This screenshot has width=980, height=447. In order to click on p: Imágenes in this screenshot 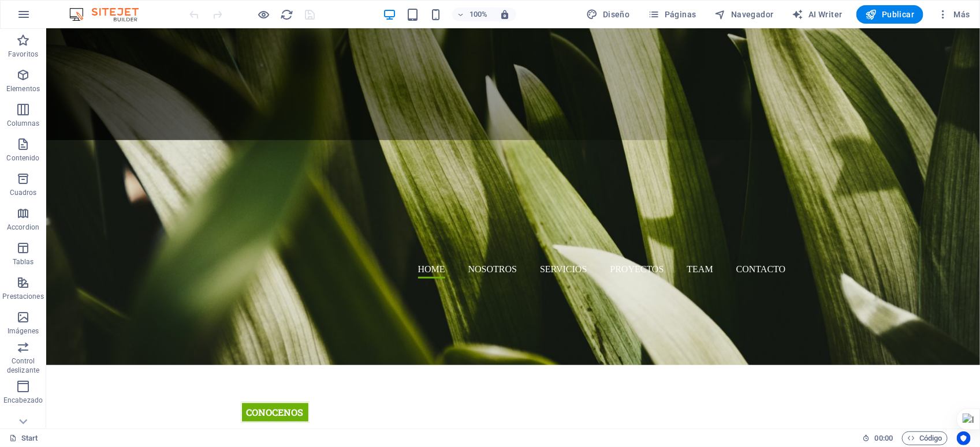, I will do `click(23, 332)`.